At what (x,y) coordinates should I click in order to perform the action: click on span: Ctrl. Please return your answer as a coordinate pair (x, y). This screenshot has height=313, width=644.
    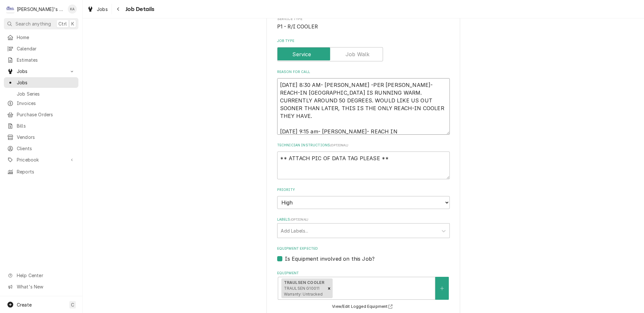
    Looking at the image, I should click on (63, 23).